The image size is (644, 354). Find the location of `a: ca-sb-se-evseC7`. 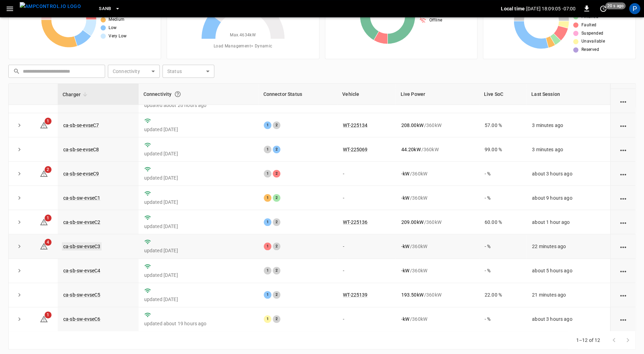

a: ca-sb-se-evseC7 is located at coordinates (80, 125).